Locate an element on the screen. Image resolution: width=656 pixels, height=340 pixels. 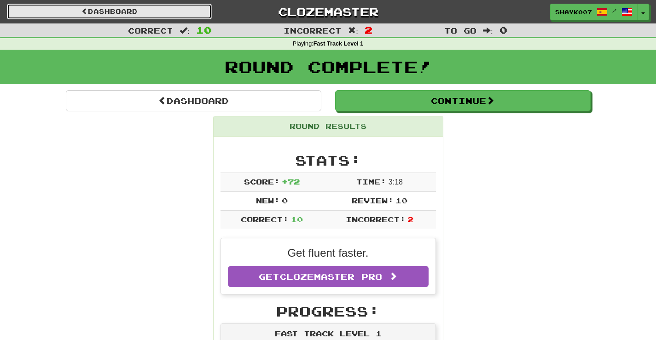
span: Correct: is located at coordinates (265, 219).